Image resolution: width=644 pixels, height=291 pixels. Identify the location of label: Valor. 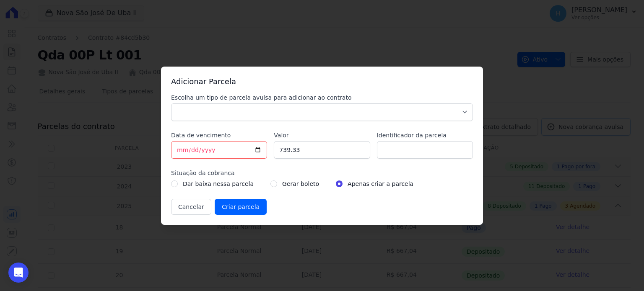
(321, 135).